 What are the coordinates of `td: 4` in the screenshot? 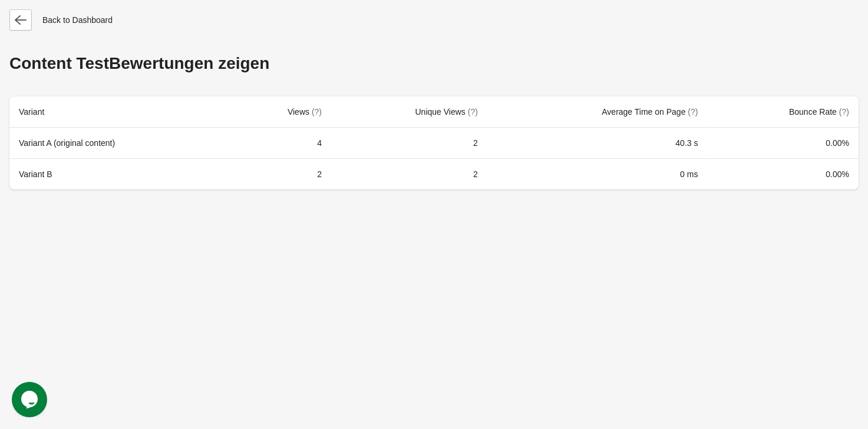 It's located at (281, 143).